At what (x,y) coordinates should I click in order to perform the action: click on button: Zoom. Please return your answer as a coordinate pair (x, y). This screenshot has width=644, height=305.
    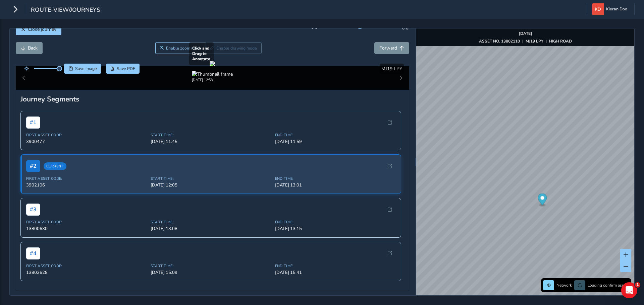
    Looking at the image, I should click on (180, 48).